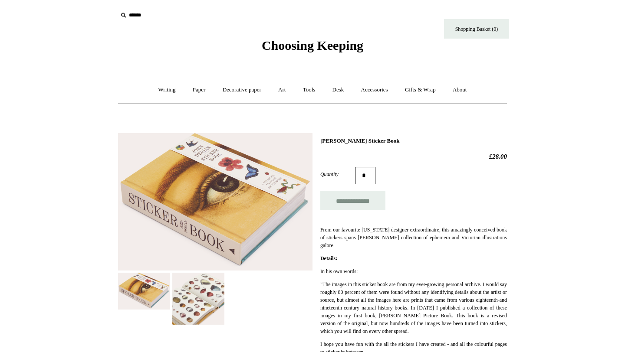 The height and width of the screenshot is (352, 625). I want to click on a: Writing, so click(167, 90).